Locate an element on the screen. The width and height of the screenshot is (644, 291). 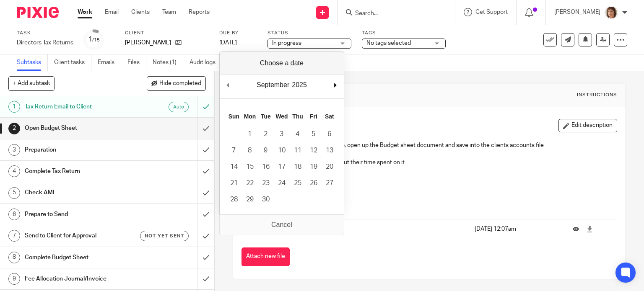
img: Pixie is located at coordinates (38, 12).